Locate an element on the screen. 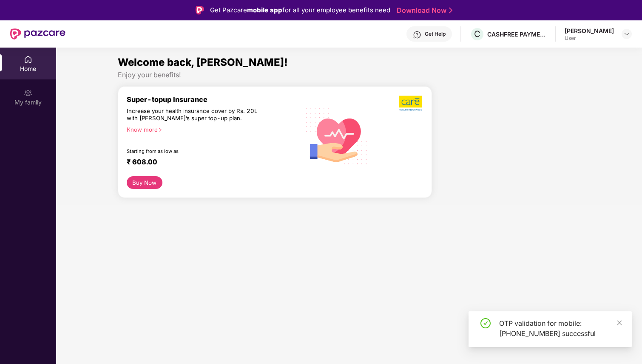  strong: mobile app is located at coordinates (264, 10).